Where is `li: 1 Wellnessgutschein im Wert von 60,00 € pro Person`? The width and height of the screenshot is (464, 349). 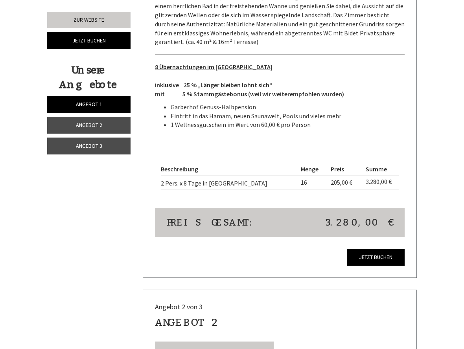 li: 1 Wellnessgutschein im Wert von 60,00 € pro Person is located at coordinates (288, 125).